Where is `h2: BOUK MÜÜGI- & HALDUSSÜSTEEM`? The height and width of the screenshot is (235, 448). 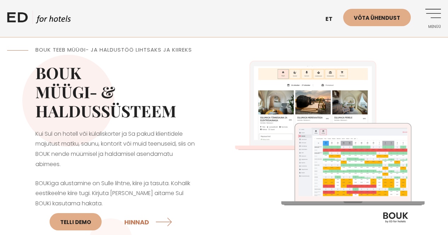 h2: BOUK MÜÜGI- & HALDUSSÜSTEEM is located at coordinates (115, 92).